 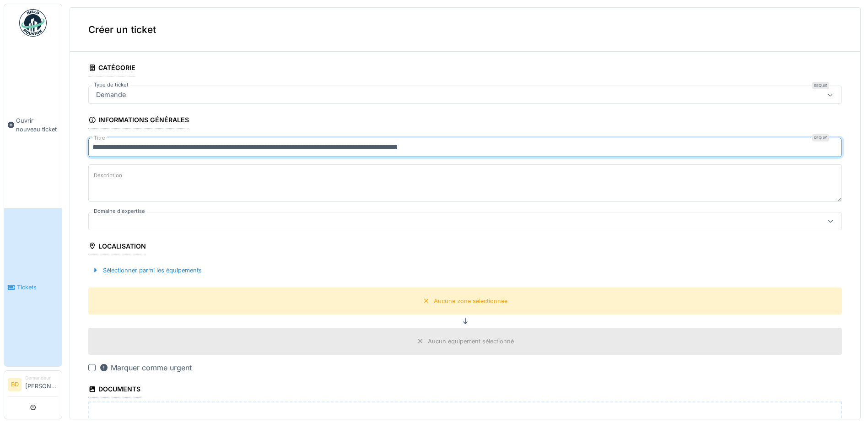 I want to click on span: Ouvrir nouveau ticket, so click(x=37, y=125).